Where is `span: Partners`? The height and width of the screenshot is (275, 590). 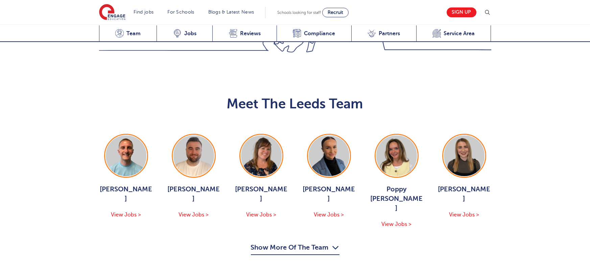 span: Partners is located at coordinates (389, 33).